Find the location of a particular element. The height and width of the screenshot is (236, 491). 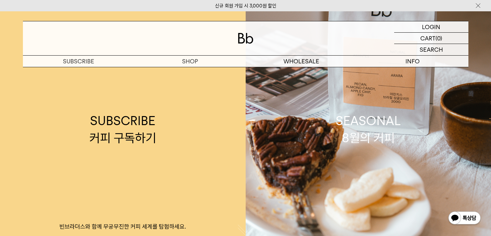

p: LOGIN is located at coordinates (431, 27).